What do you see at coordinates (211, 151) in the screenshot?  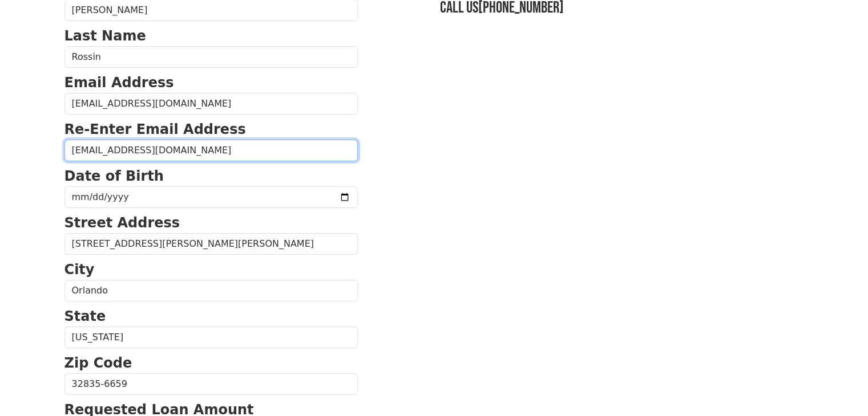 I see `input: Re-Enter Email Address` at bounding box center [211, 151].